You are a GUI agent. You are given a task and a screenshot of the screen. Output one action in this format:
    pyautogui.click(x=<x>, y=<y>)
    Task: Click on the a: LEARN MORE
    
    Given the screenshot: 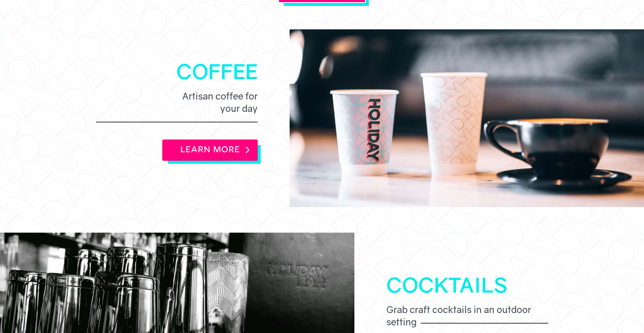 What is the action you would take?
    pyautogui.click(x=210, y=150)
    